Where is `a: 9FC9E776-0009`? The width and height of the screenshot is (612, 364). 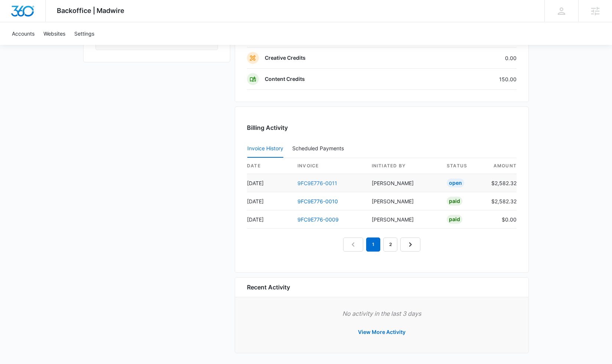
a: 9FC9E776-0009 is located at coordinates (318, 219).